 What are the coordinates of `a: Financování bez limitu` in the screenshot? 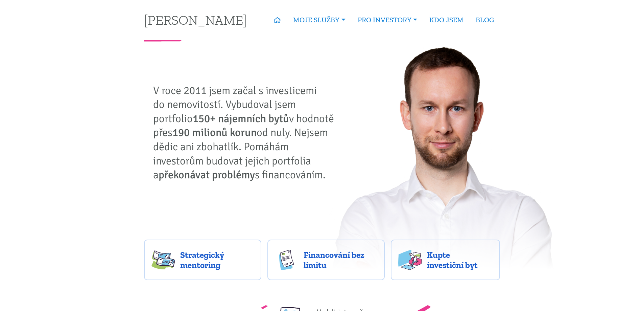 It's located at (326, 260).